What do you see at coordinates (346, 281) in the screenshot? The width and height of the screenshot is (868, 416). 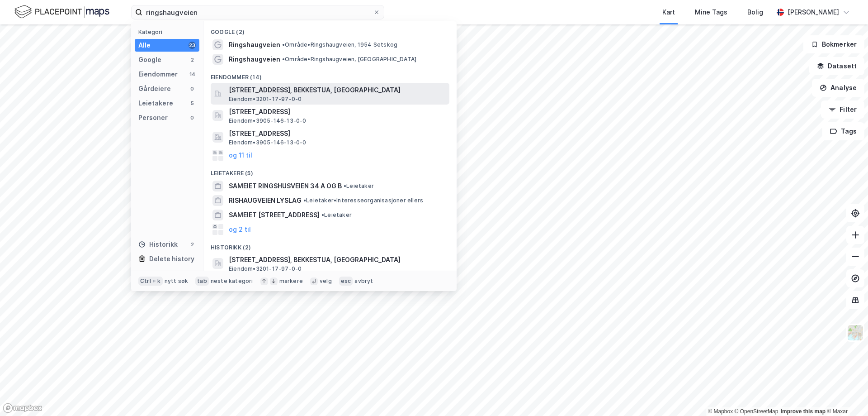 I see `div: esc` at bounding box center [346, 281].